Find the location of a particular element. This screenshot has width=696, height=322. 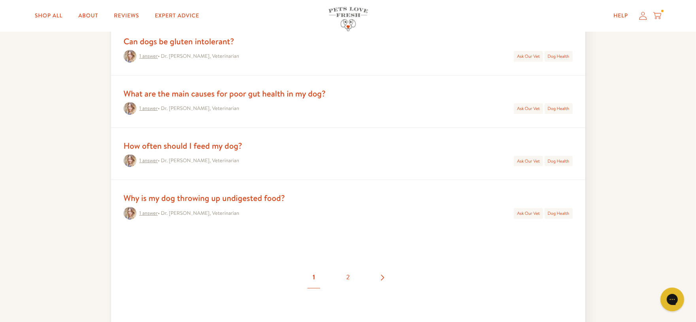

span: Translation missing: en.general.pagination.page is located at coordinates (314, 277).